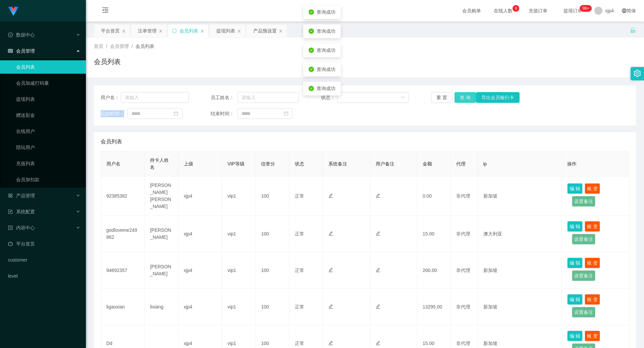  I want to click on td: 200.00, so click(434, 270).